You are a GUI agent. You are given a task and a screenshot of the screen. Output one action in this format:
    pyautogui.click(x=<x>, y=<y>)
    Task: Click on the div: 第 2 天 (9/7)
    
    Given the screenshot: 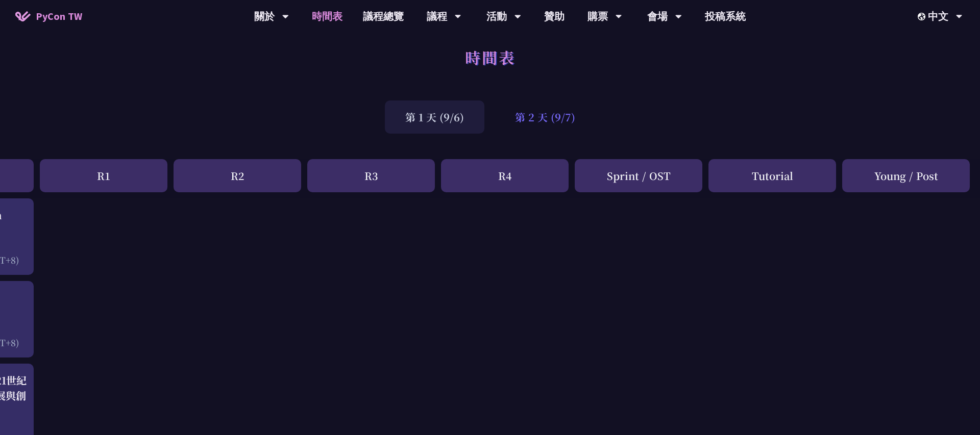 What is the action you would take?
    pyautogui.click(x=545, y=117)
    